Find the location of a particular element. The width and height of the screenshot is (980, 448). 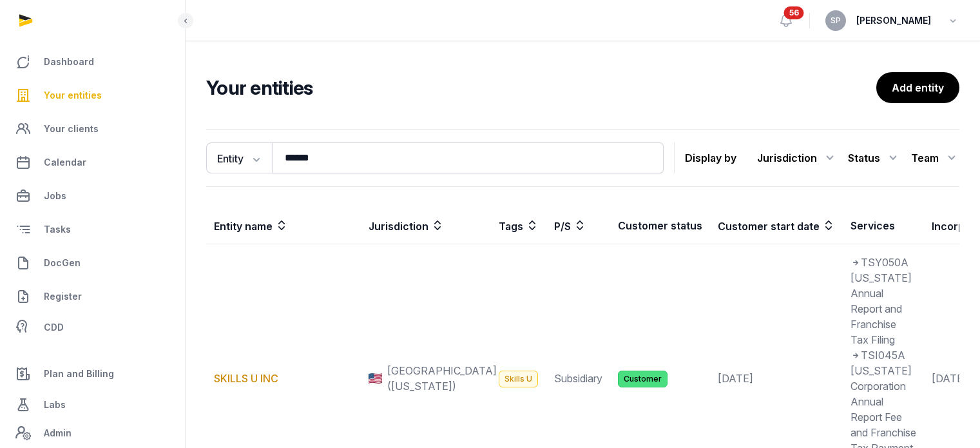

a: Tasks is located at coordinates (93, 229).